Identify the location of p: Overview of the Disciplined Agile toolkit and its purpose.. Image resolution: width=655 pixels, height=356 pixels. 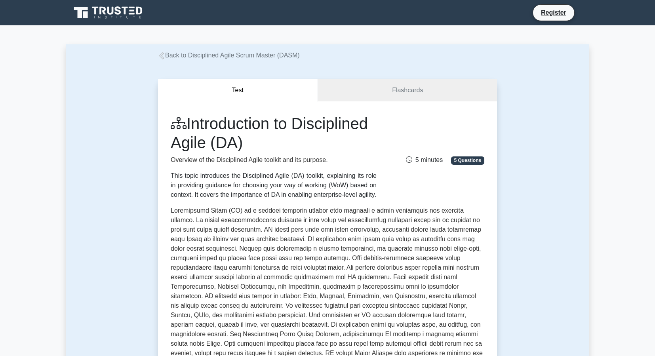
(274, 160).